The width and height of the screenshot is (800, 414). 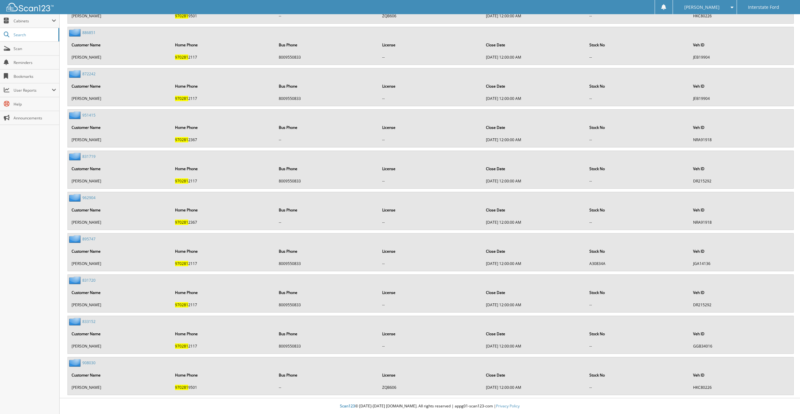 What do you see at coordinates (741, 222) in the screenshot?
I see `td: NRA91918` at bounding box center [741, 222].